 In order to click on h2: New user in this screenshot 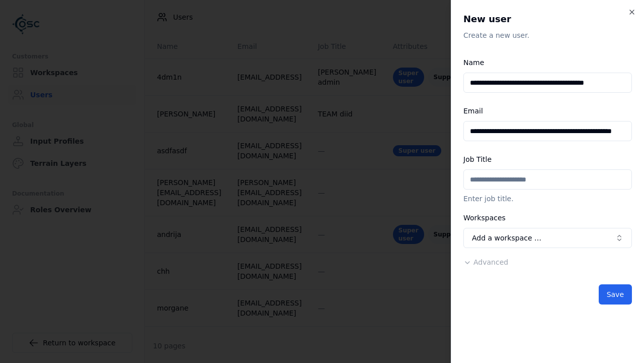, I will do `click(548, 19)`.